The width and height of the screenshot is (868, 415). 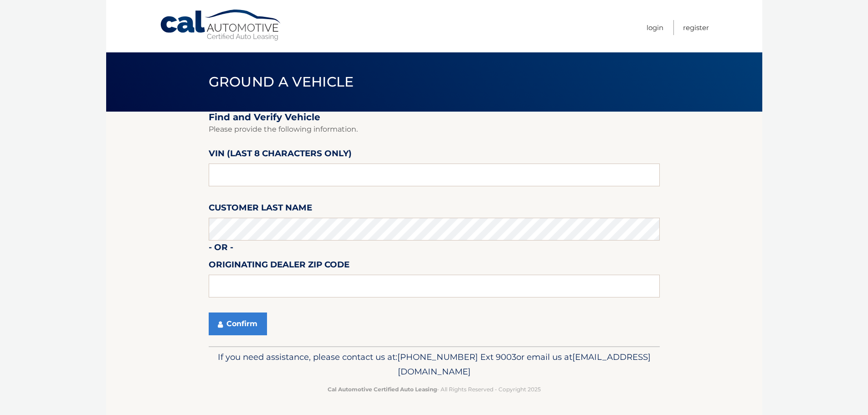 What do you see at coordinates (383, 389) in the screenshot?
I see `strong: Cal Automotive Certified Auto Leasing` at bounding box center [383, 389].